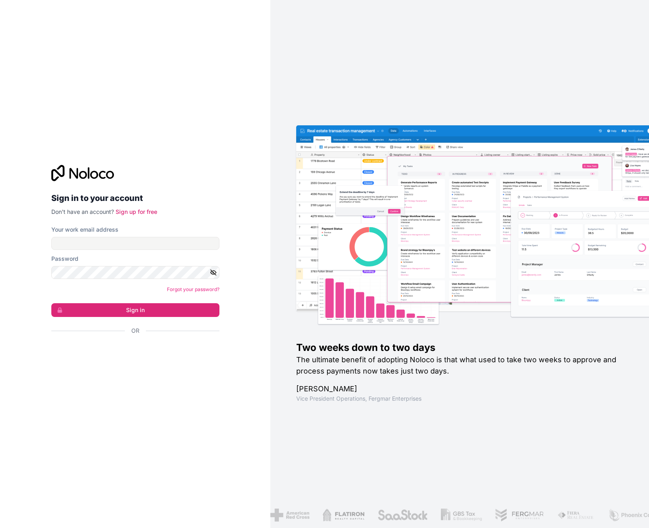  Describe the element at coordinates (65, 259) in the screenshot. I see `label: Password` at that location.